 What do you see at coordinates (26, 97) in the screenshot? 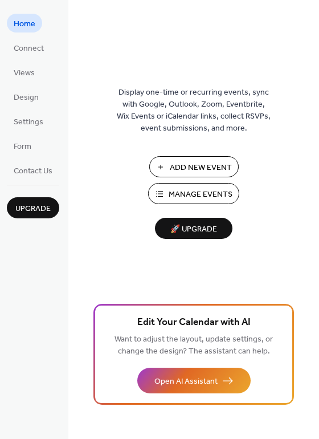
I see `span: Design` at bounding box center [26, 97].